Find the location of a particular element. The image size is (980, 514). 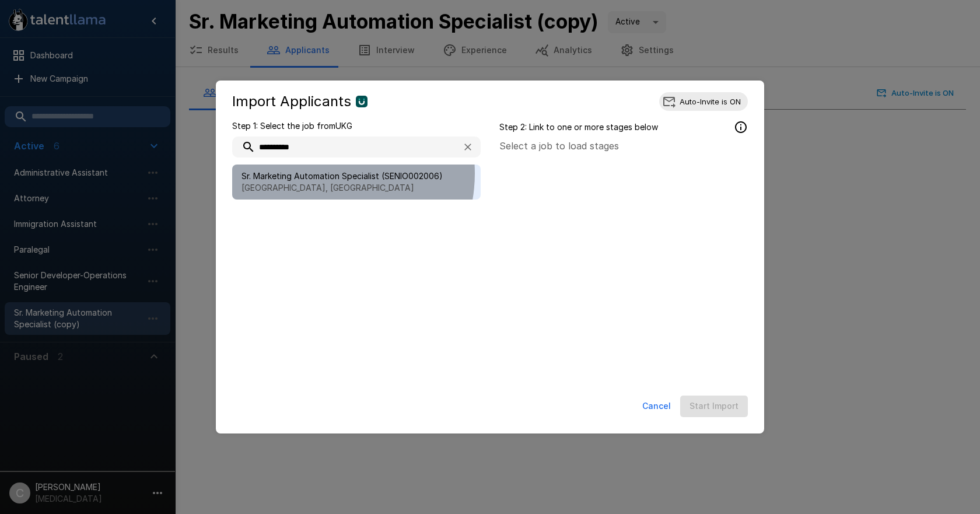

span: Auto-Invite is ON is located at coordinates (710, 101).